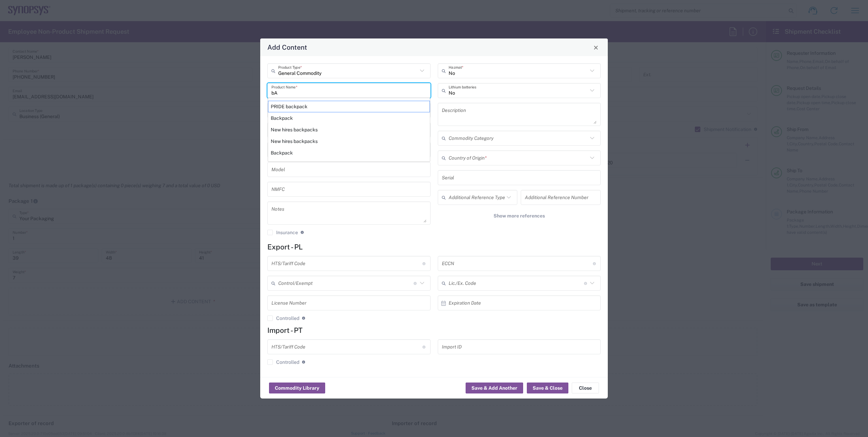 The height and width of the screenshot is (437, 868). I want to click on button: Commodity Library, so click(297, 388).